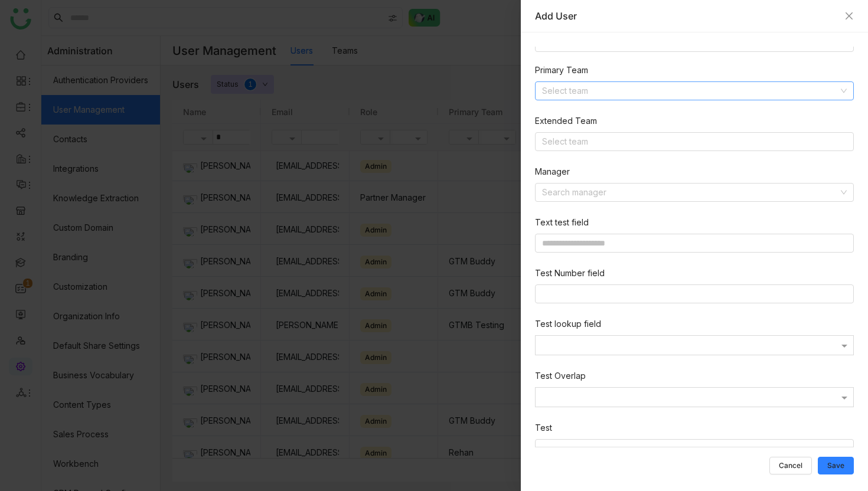 This screenshot has width=868, height=491. I want to click on label: Test Number field, so click(570, 273).